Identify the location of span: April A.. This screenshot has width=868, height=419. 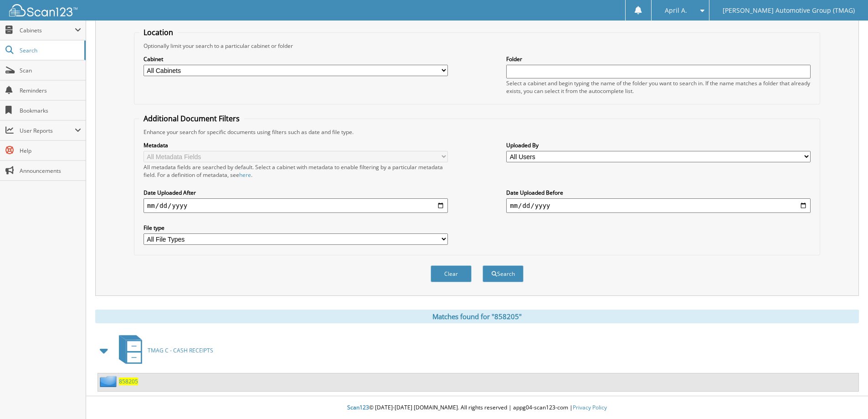
(676, 11).